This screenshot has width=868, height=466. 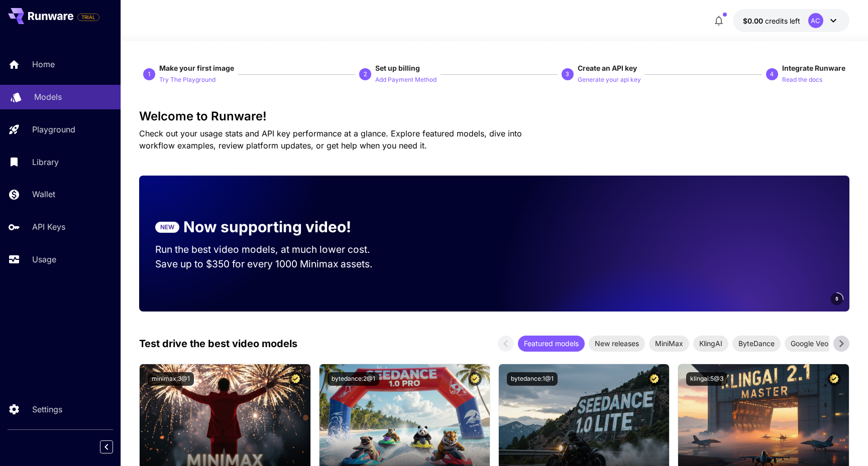 What do you see at coordinates (551, 343) in the screenshot?
I see `span: Featured models` at bounding box center [551, 343].